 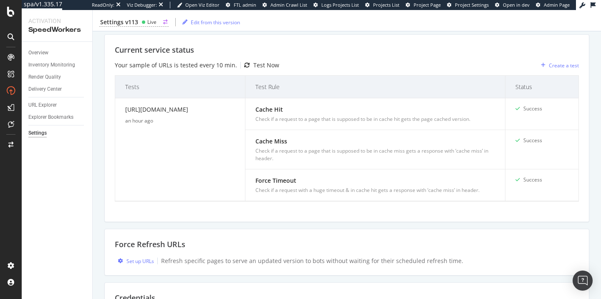 I want to click on button: Create a test, so click(x=558, y=65).